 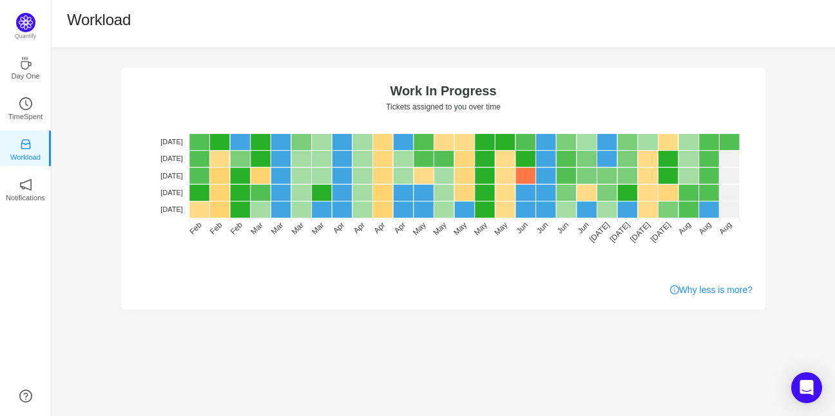 I want to click on i: icon: clock-circle, so click(x=26, y=104).